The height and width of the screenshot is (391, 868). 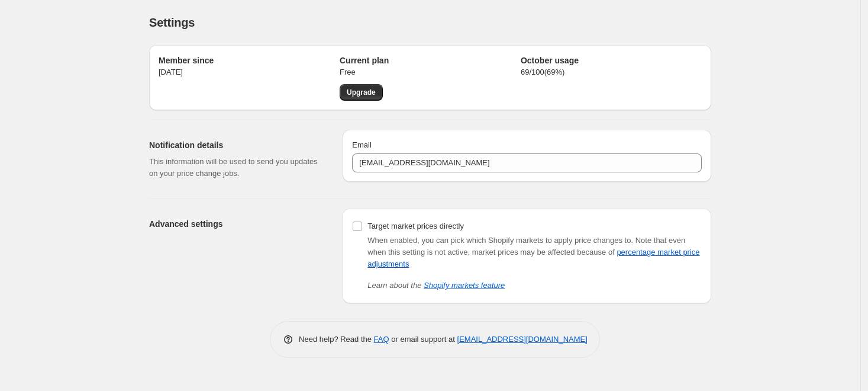 I want to click on span: or email support at, so click(x=423, y=338).